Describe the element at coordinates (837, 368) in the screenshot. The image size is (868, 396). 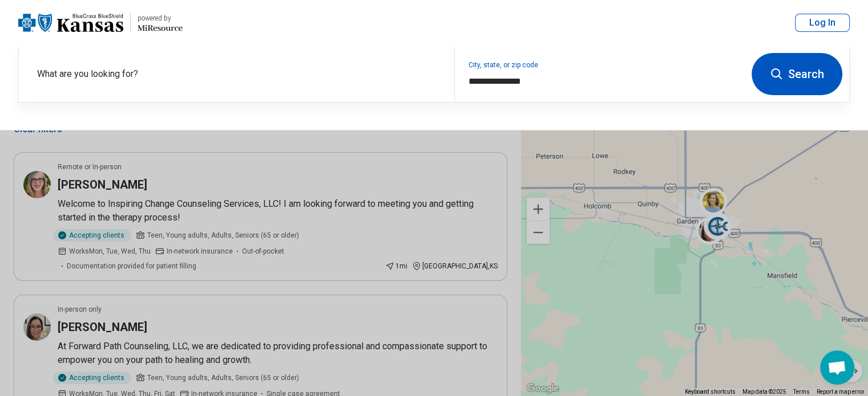
I see `div: Open chat` at that location.